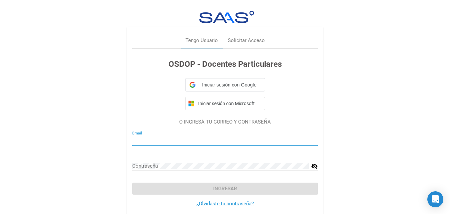 The width and height of the screenshot is (450, 214). What do you see at coordinates (230, 85) in the screenshot?
I see `span: Iniciar sesión con Google` at bounding box center [230, 85].